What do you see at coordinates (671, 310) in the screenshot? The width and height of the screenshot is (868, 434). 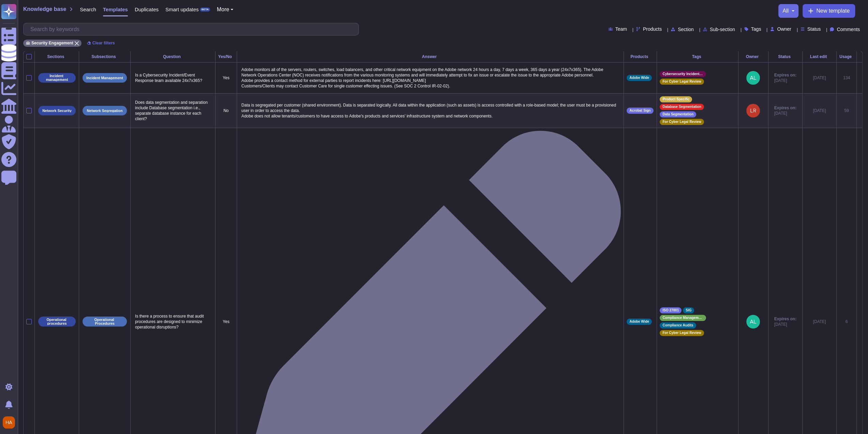 I see `span: ISO 27001` at bounding box center [671, 310].